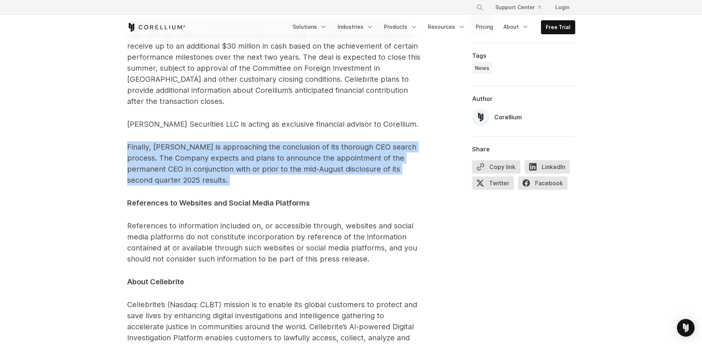 This screenshot has height=344, width=702. I want to click on p: References to Websites and Social Media Platforms, so click(275, 203).